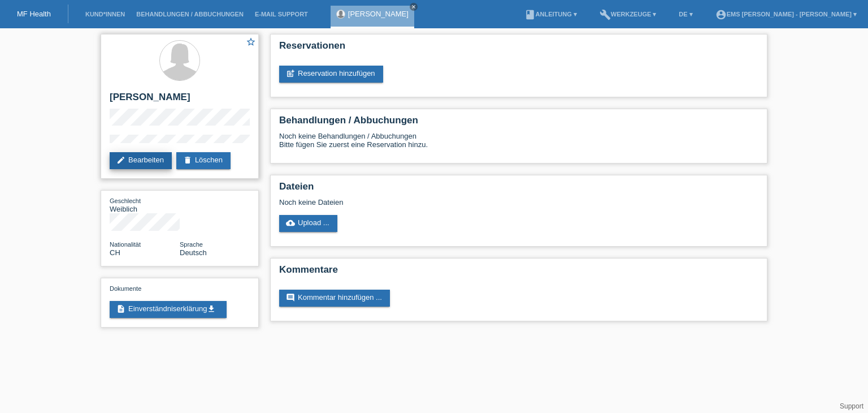 This screenshot has height=413, width=868. Describe the element at coordinates (519, 144) in the screenshot. I see `div: Noch keine Behandlungen / Abbuchungen Bitte fügen Sie zuerst eine Reservation hinzu.` at that location.